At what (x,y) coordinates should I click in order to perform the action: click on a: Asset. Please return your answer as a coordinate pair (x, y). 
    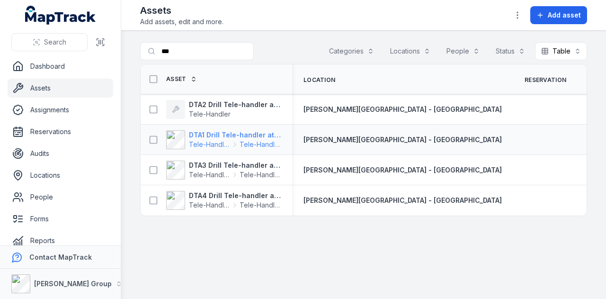
    Looking at the image, I should click on (181, 79).